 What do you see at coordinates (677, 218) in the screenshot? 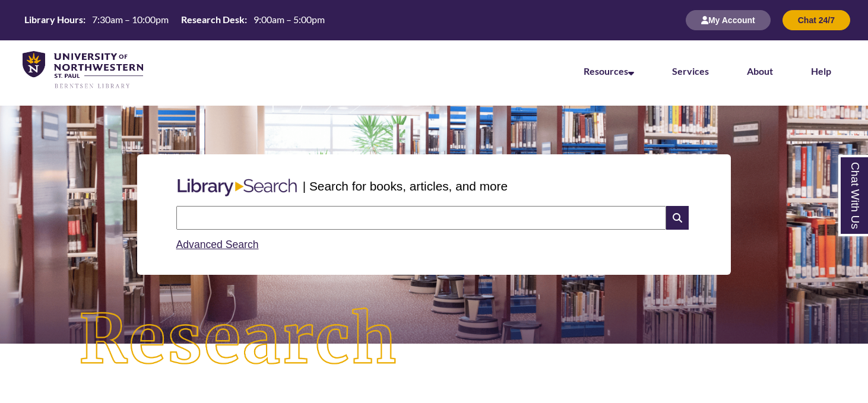
I see `i: Search` at bounding box center [677, 218].